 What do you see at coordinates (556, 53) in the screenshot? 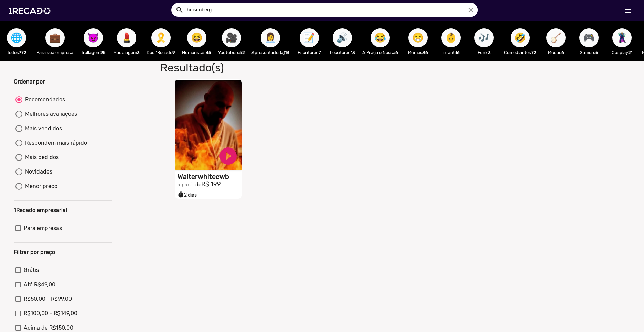
I see `p: Modão` at bounding box center [556, 53].